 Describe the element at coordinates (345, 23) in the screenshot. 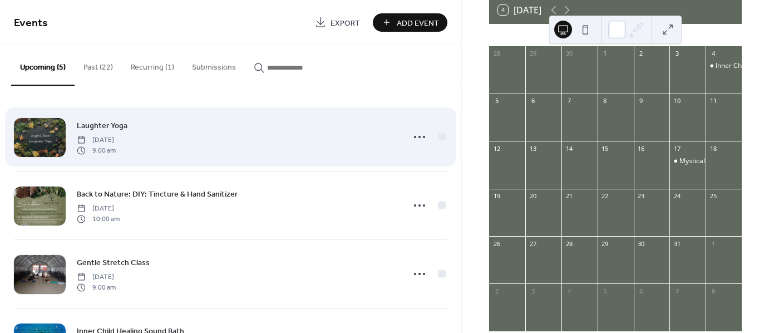

I see `span: Export` at that location.